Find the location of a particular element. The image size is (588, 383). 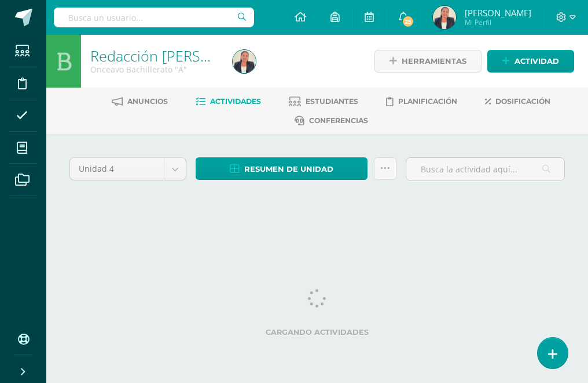

span: Conferencias is located at coordinates (338, 120).